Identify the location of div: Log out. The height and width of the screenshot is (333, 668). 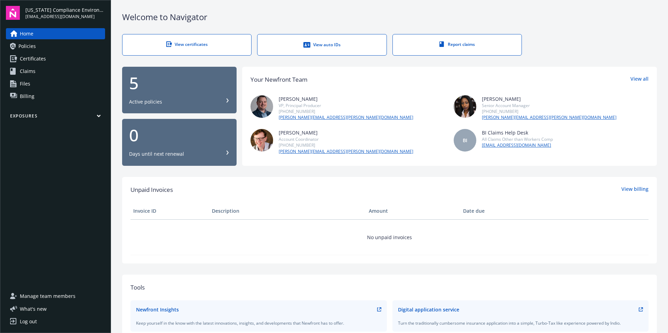
(28, 322).